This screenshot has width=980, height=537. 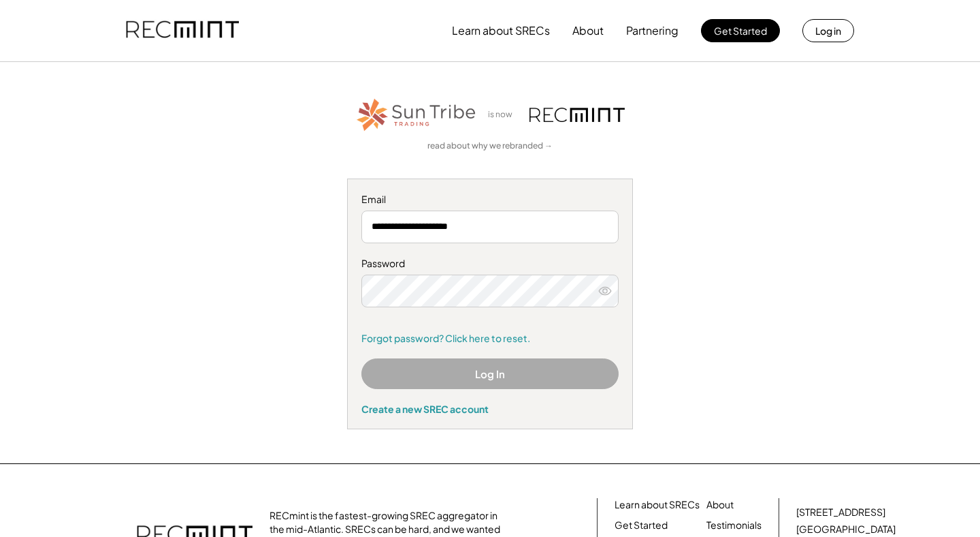 I want to click on a: About, so click(x=720, y=505).